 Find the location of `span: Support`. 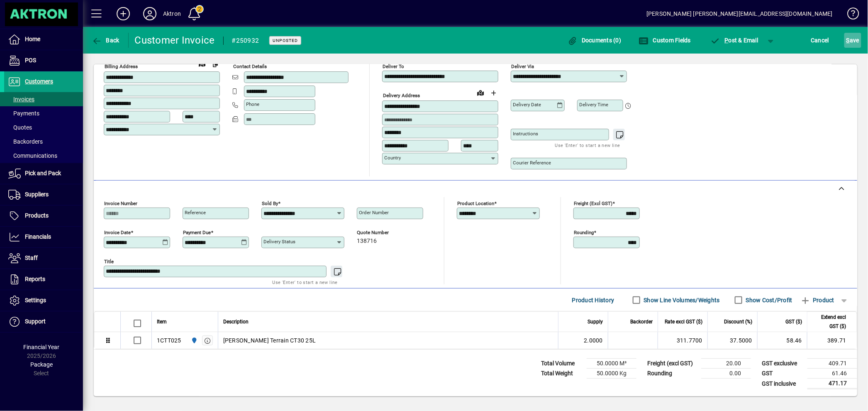

span: Support is located at coordinates (35, 321).